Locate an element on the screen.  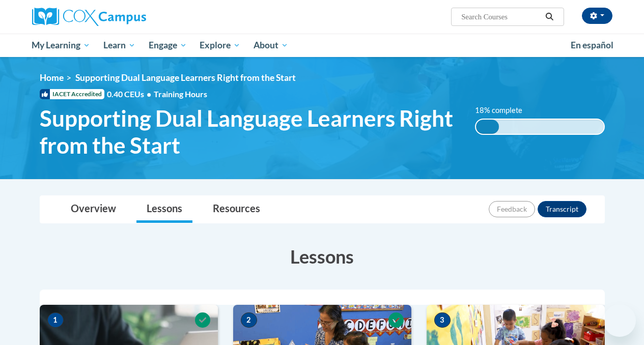
span: IACET Accredited is located at coordinates (72, 94).